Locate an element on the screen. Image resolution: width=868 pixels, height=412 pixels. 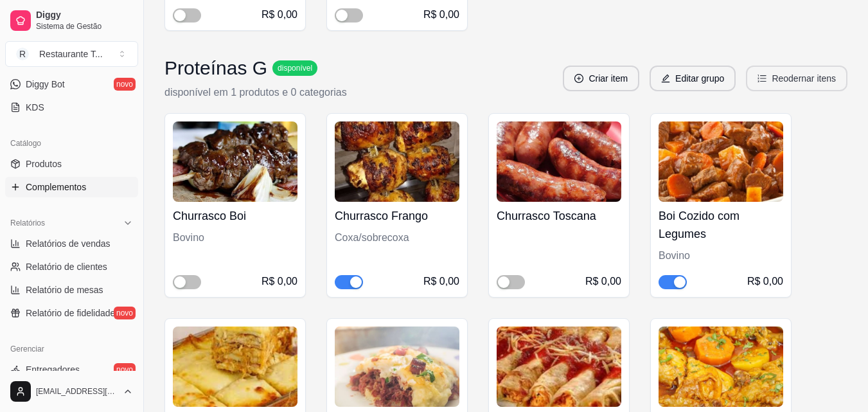
h4: Boi Cozido com Legumes is located at coordinates (721, 225).